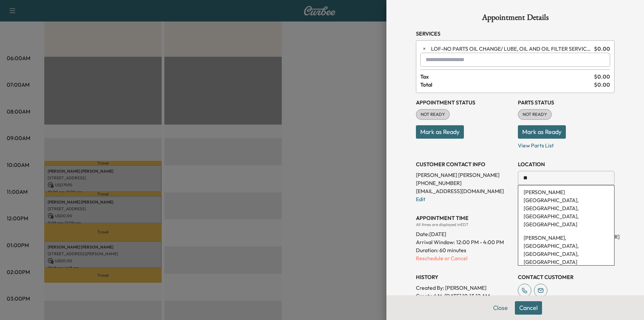  I want to click on button: Close, so click(501, 307).